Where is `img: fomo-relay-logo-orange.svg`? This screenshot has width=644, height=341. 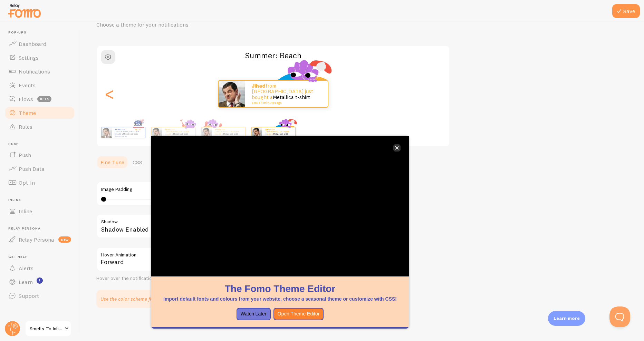
img: fomo-relay-logo-orange.svg is located at coordinates (24, 11).